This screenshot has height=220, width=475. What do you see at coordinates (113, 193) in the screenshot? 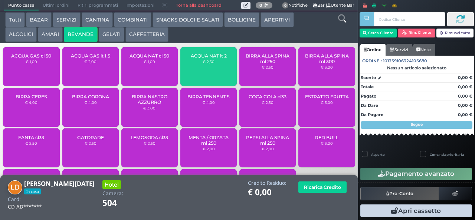
I see `h4: Camera:` at bounding box center [113, 193].